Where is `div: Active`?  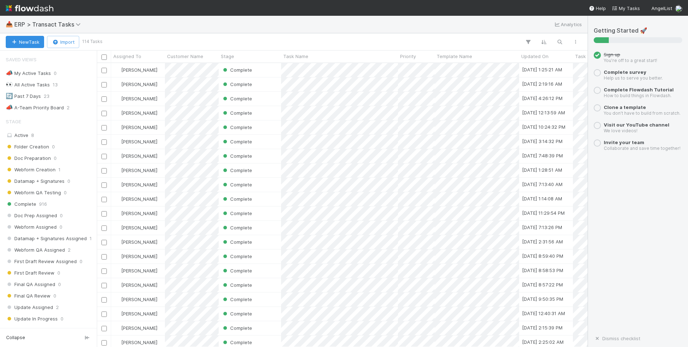 div: Active is located at coordinates (50, 135).